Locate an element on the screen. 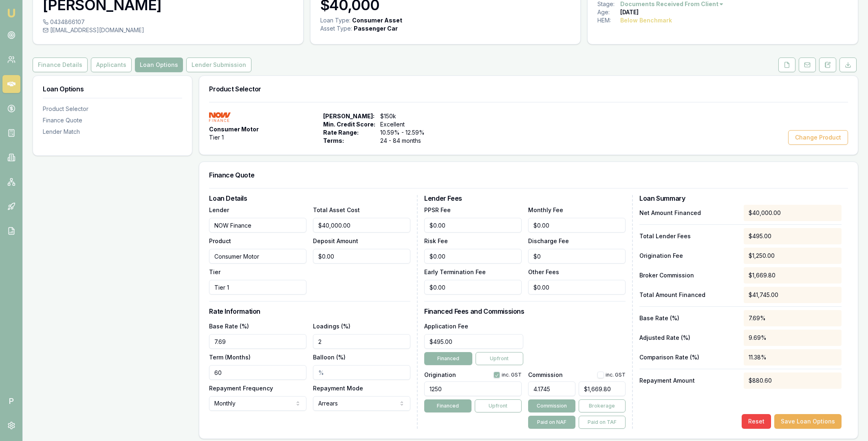 This screenshot has width=868, height=441. h3: Loan Details is located at coordinates (310, 198).